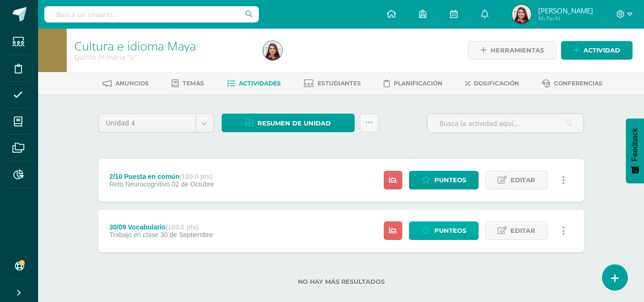 This screenshot has height=302, width=644. What do you see at coordinates (635, 151) in the screenshot?
I see `button: Feedback - Mostrar encuesta` at bounding box center [635, 151].